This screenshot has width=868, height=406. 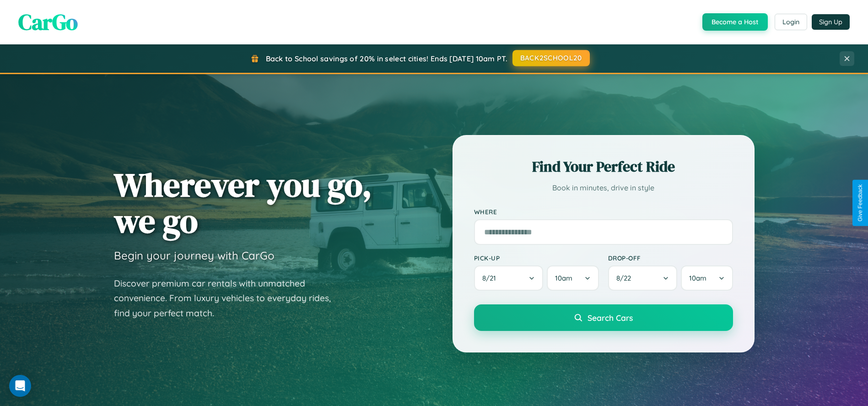 I want to click on p: Book in minutes, drive in style, so click(x=603, y=188).